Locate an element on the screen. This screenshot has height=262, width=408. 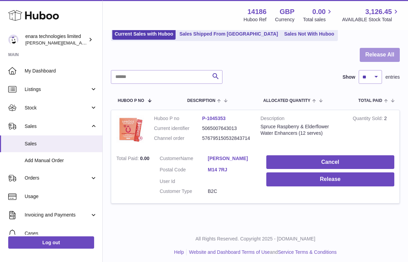
strong: GBP is located at coordinates (287, 12).